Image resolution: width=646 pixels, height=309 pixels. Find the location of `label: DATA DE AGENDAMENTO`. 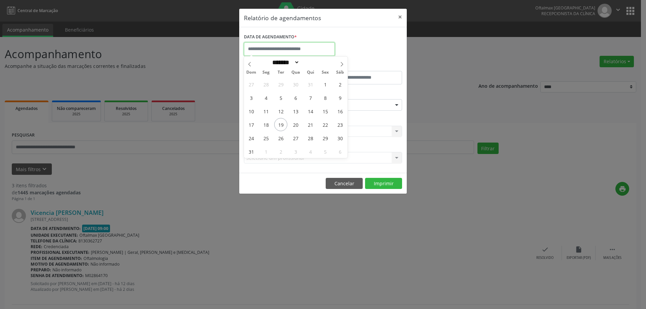

label: DATA DE AGENDAMENTO is located at coordinates (270, 37).